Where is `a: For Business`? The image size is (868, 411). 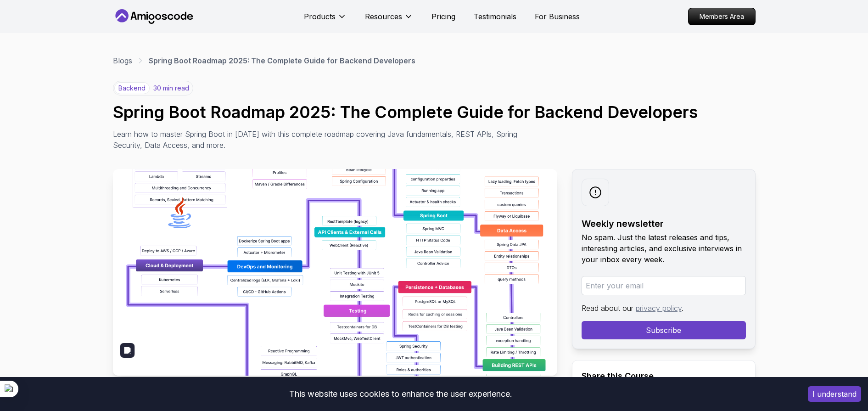 a: For Business is located at coordinates (557, 16).